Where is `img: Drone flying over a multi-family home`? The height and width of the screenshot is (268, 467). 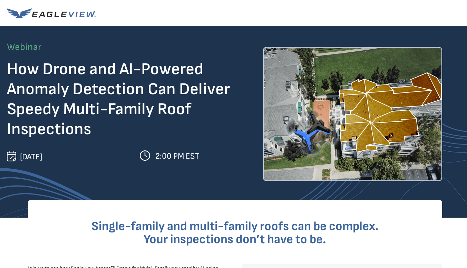 img: Drone flying over a multi-family home is located at coordinates (352, 114).